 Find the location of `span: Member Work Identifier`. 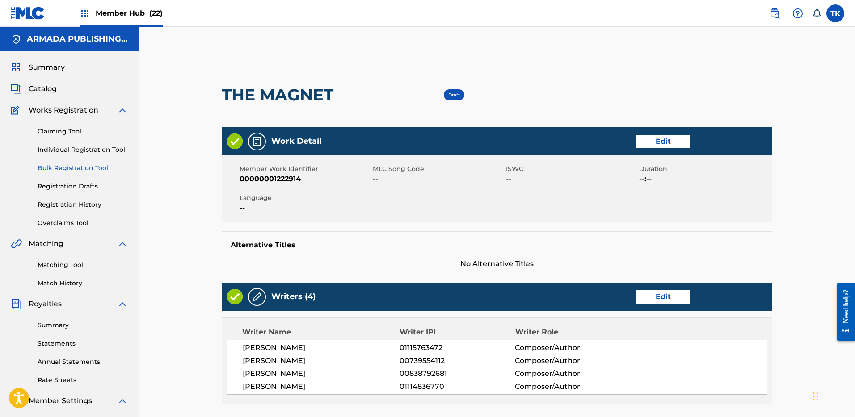

span: Member Work Identifier is located at coordinates (305, 169).